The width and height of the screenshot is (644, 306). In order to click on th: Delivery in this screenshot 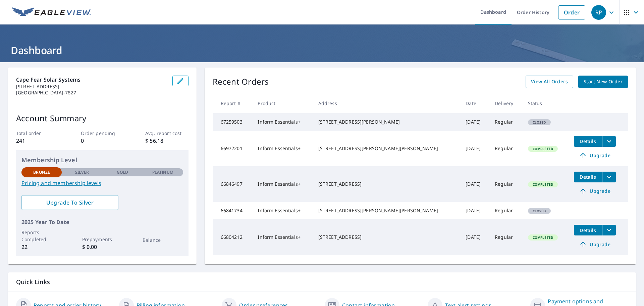, I will do `click(506, 103)`.